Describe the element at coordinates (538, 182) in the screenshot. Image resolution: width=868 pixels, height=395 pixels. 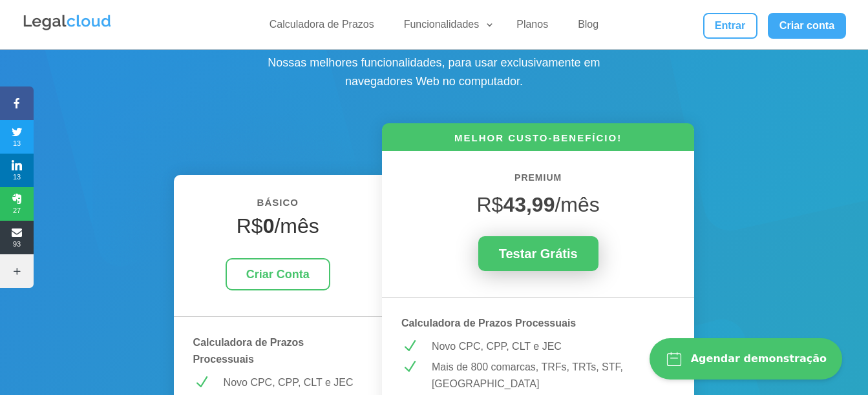
I see `h6: PREMIUM` at that location.